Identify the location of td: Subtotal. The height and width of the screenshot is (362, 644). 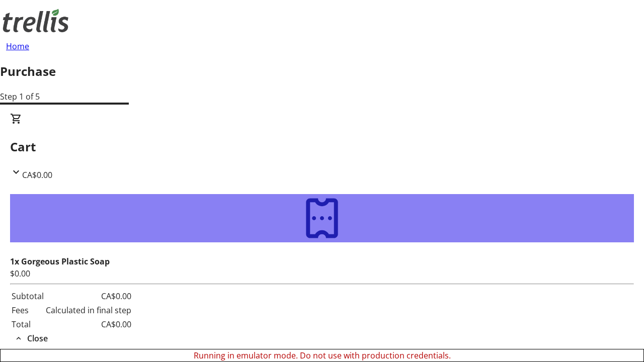
(27, 296).